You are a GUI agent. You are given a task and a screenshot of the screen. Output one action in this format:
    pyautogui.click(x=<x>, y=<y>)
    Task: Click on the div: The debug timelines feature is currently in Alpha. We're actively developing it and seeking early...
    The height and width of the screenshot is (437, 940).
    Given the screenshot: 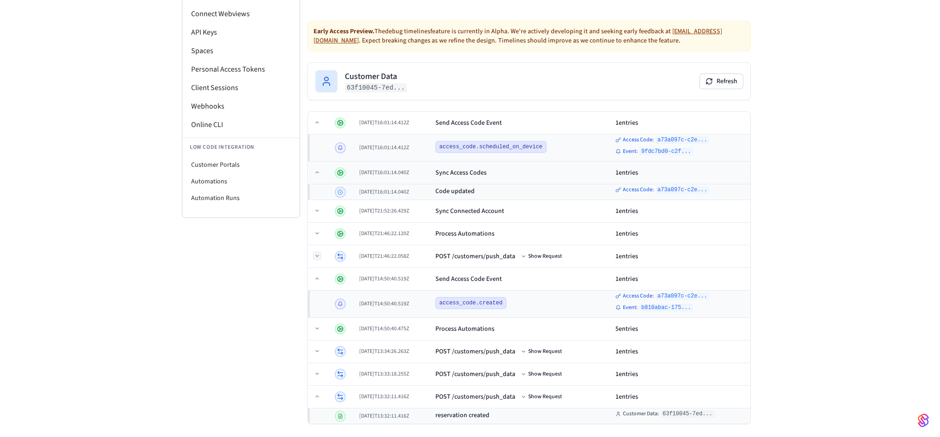 What is the action you would take?
    pyautogui.click(x=529, y=36)
    